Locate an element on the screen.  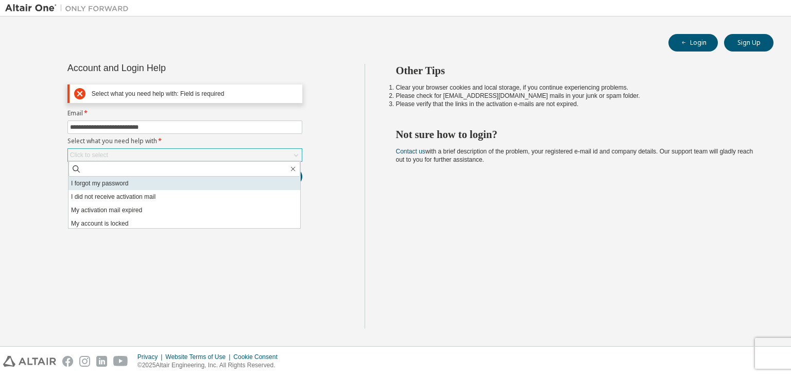
label: Select what you need help with is located at coordinates (185, 141).